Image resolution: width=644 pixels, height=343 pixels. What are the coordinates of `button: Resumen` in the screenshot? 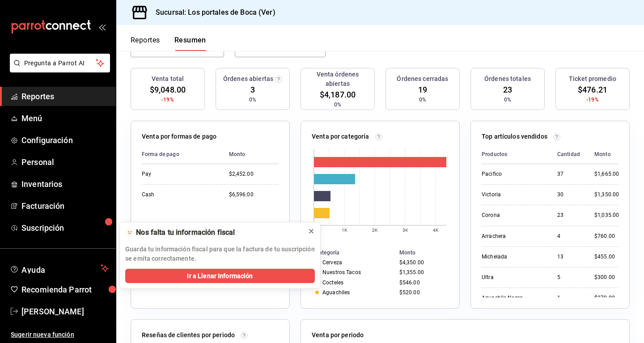 It's located at (190, 43).